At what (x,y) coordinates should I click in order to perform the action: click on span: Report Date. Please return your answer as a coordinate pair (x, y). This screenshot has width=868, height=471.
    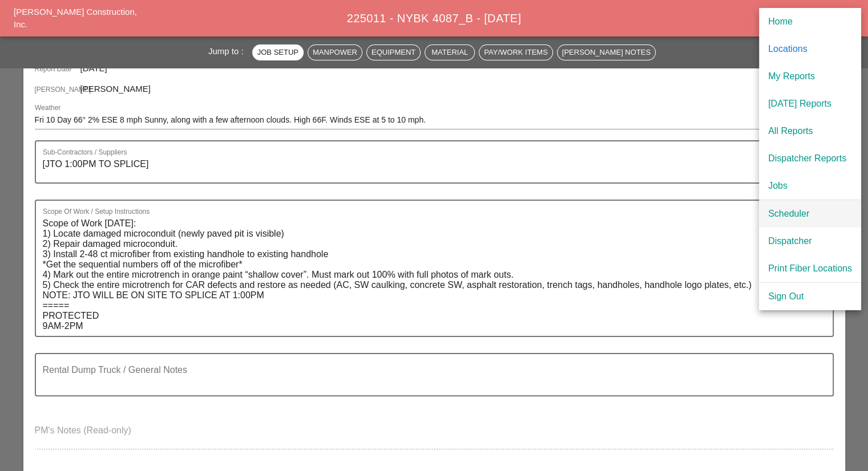
    Looking at the image, I should click on (58, 69).